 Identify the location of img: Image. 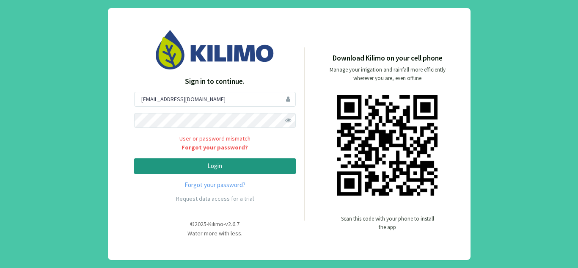
(215, 49).